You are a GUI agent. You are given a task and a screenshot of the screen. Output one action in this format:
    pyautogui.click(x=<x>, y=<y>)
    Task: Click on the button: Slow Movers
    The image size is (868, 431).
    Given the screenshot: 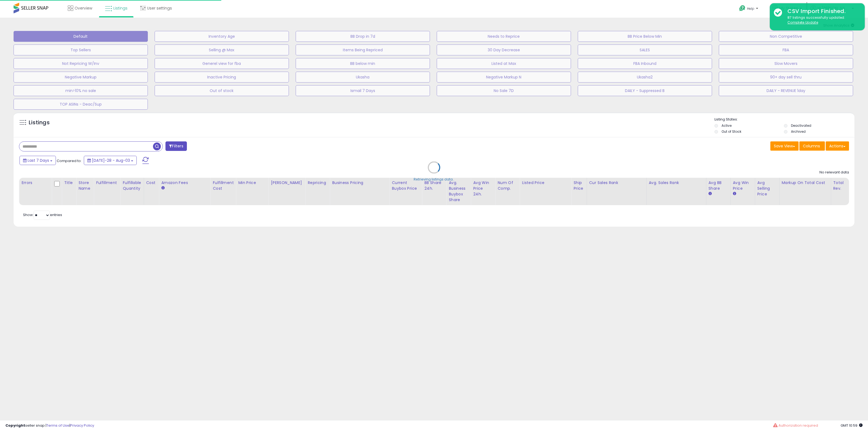 What is the action you would take?
    pyautogui.click(x=786, y=64)
    